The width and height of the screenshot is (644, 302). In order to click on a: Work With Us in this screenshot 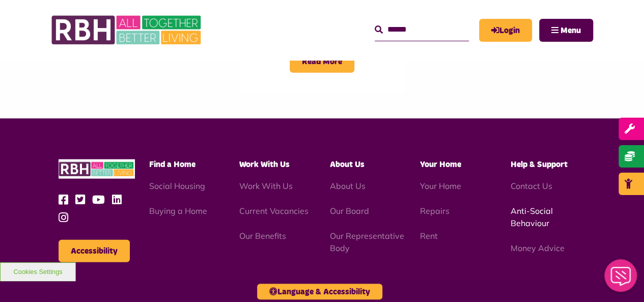, I will do `click(266, 186)`.